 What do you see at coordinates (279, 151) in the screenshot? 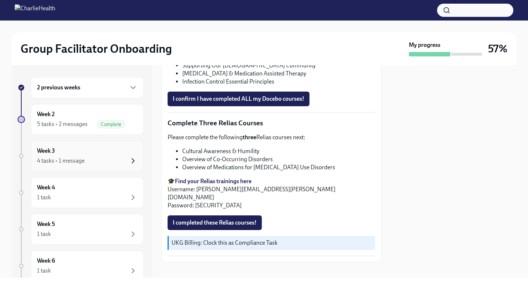
I see `li: Cultural Awareness & Humility` at bounding box center [279, 151].